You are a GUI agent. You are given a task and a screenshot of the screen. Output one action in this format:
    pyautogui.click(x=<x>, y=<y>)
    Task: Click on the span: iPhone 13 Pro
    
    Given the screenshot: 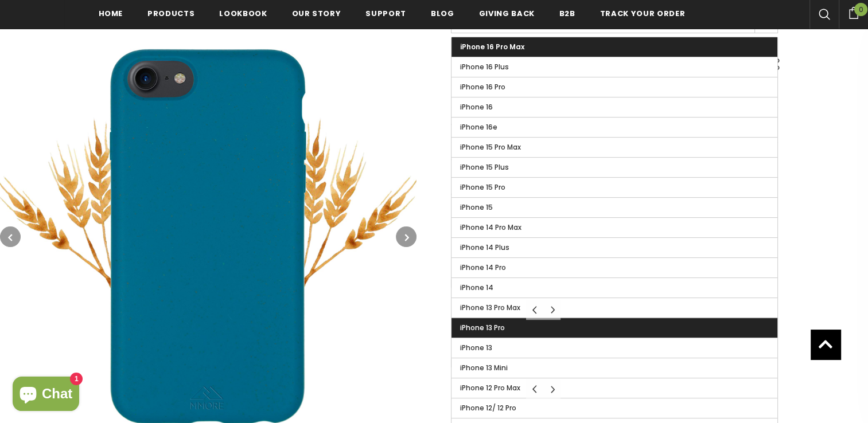 What is the action you would take?
    pyautogui.click(x=483, y=328)
    